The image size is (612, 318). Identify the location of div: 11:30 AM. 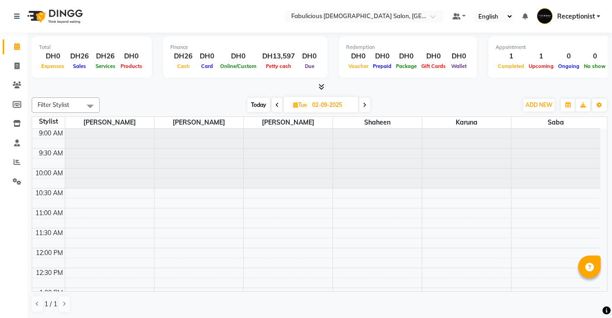
(49, 233).